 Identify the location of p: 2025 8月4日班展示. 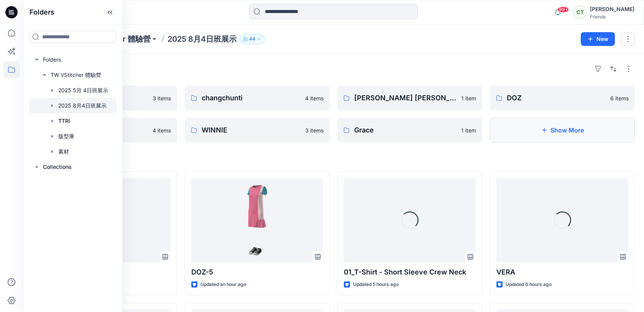
(202, 39).